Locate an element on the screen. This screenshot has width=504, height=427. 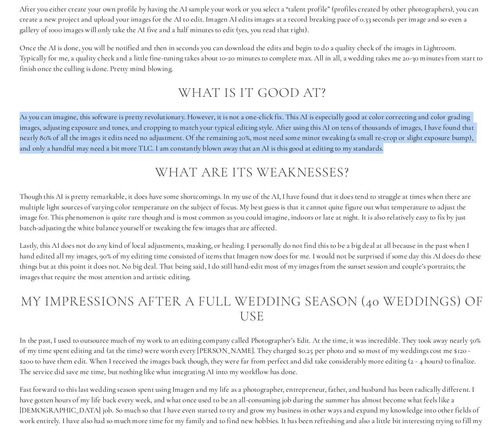
h2: My Impressions After a Full Wedding Season (40 weddings) of use is located at coordinates (252, 309).